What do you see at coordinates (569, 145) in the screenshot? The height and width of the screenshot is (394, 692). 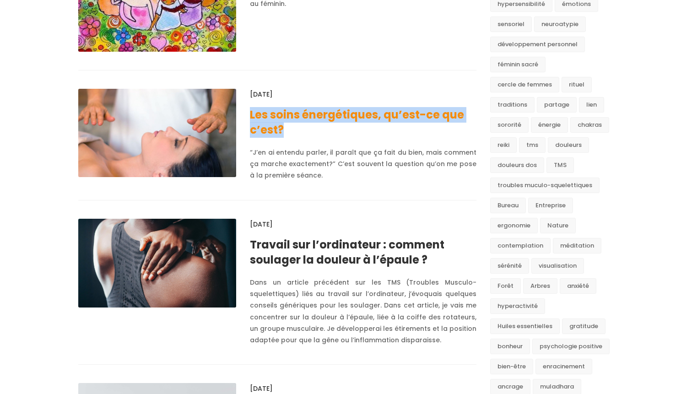 I see `a: douleurs` at bounding box center [569, 145].